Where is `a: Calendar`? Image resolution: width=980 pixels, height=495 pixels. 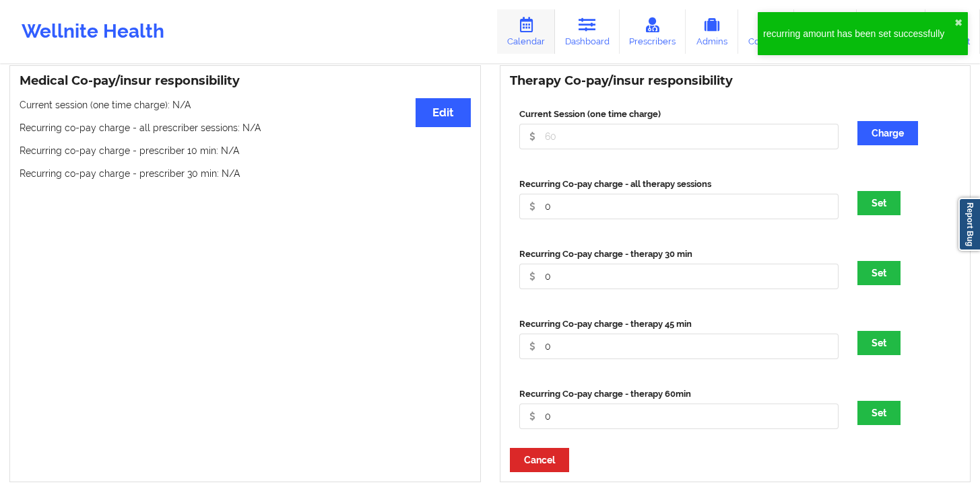
a: Calendar is located at coordinates (526, 32).